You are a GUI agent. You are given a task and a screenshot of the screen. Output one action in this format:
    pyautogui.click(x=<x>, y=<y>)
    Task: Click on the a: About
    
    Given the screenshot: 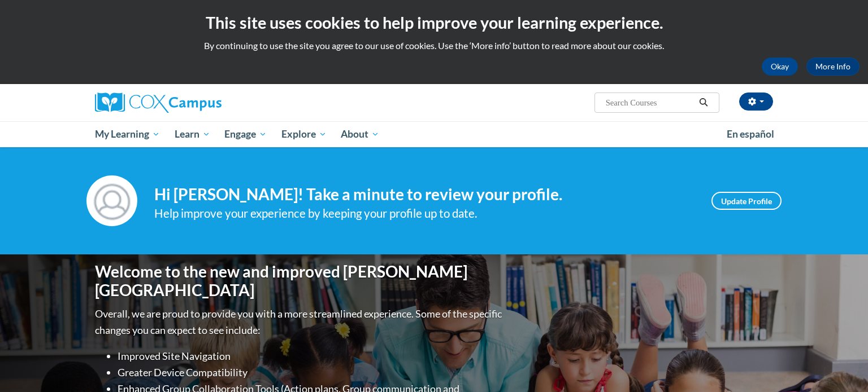 What is the action you would take?
    pyautogui.click(x=360, y=135)
    